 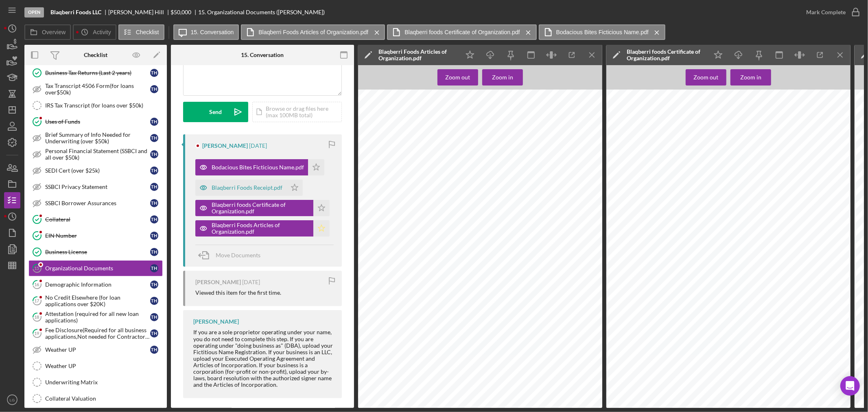 I want to click on button: Blaqberri Foods Articles of Organization.pdf, so click(x=263, y=229).